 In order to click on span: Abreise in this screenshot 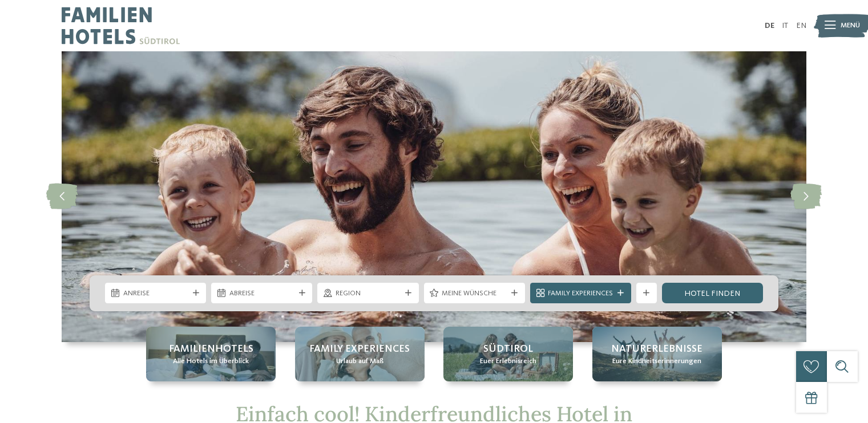, I will do `click(262, 294)`.